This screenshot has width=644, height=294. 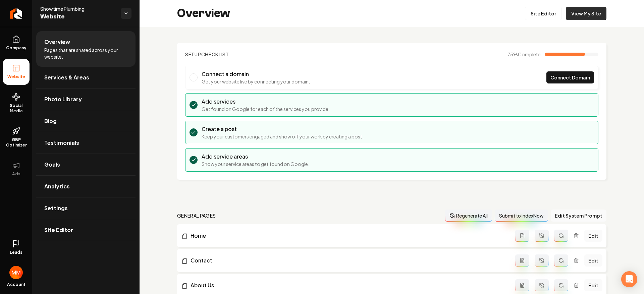 What do you see at coordinates (56, 208) in the screenshot?
I see `span: Settings` at bounding box center [56, 208].